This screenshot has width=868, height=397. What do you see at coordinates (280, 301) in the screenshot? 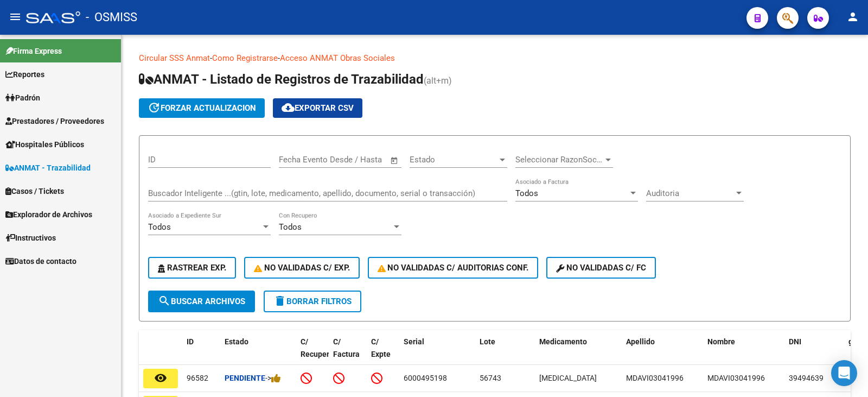
I see `mat-icon: delete` at bounding box center [280, 301].